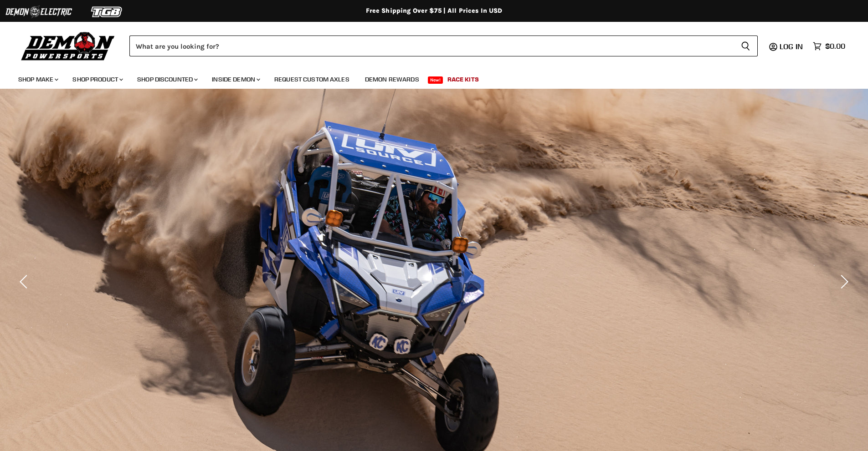 The height and width of the screenshot is (451, 868). What do you see at coordinates (97, 79) in the screenshot?
I see `a: Shop Product` at bounding box center [97, 79].